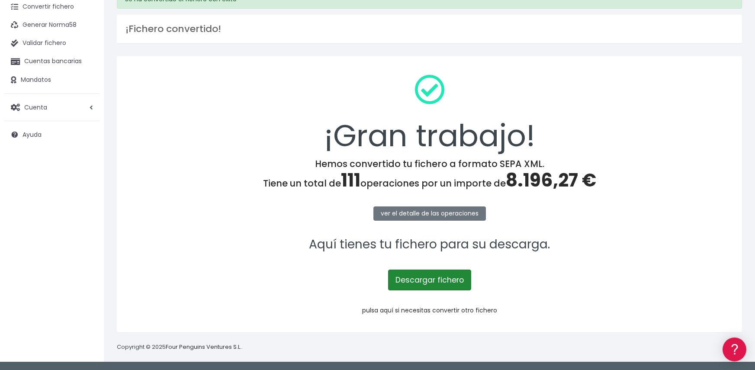 This screenshot has height=370, width=755. I want to click on a: Four Penguins Ventures S.L., so click(203, 347).